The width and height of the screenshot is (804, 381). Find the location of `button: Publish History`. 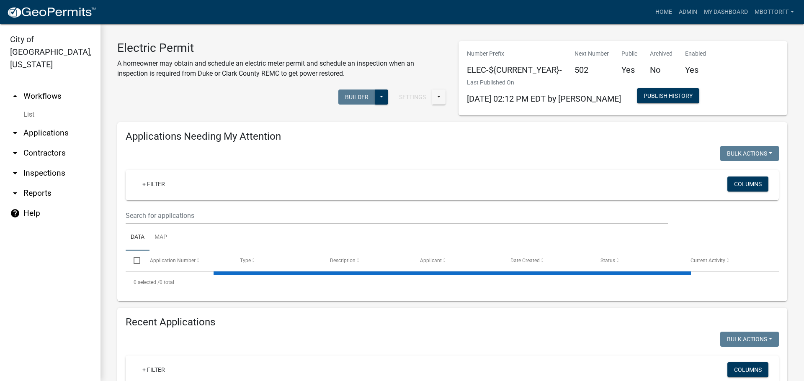

button: Publish History is located at coordinates (668, 96).